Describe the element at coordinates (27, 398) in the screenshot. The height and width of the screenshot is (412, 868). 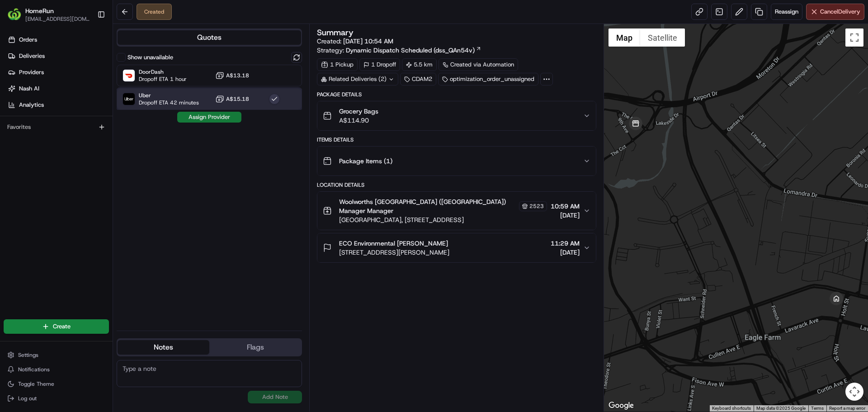
I see `span: Log out` at that location.